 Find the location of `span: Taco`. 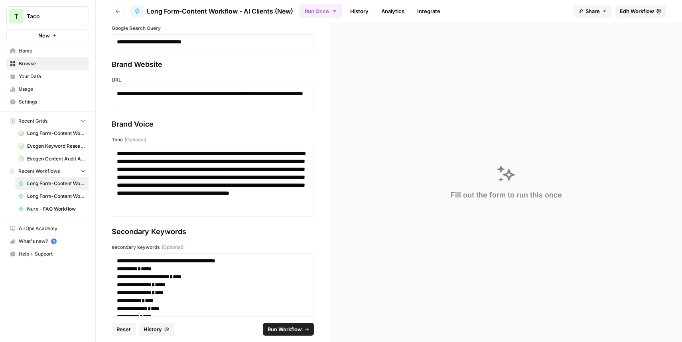

span: Taco is located at coordinates (51, 16).